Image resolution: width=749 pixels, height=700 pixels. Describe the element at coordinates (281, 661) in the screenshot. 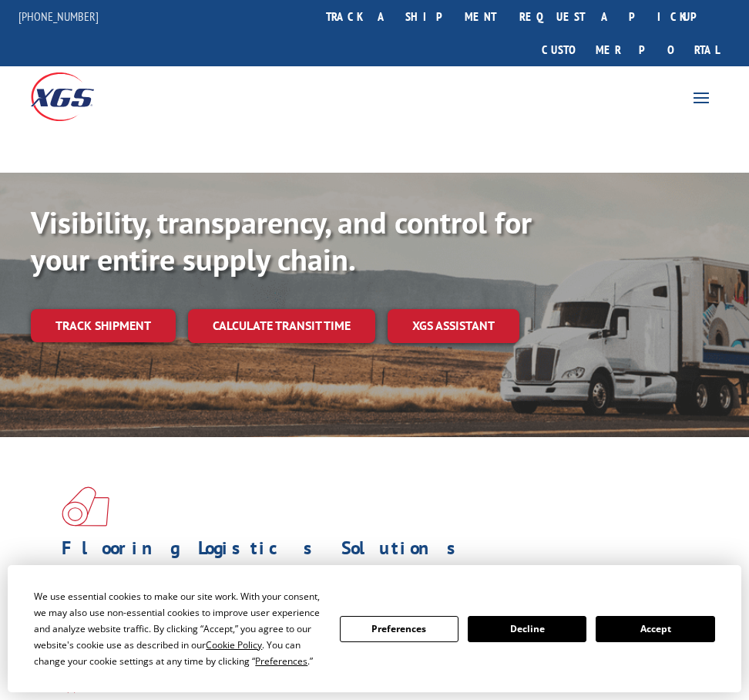

I see `span: Preferences` at that location.